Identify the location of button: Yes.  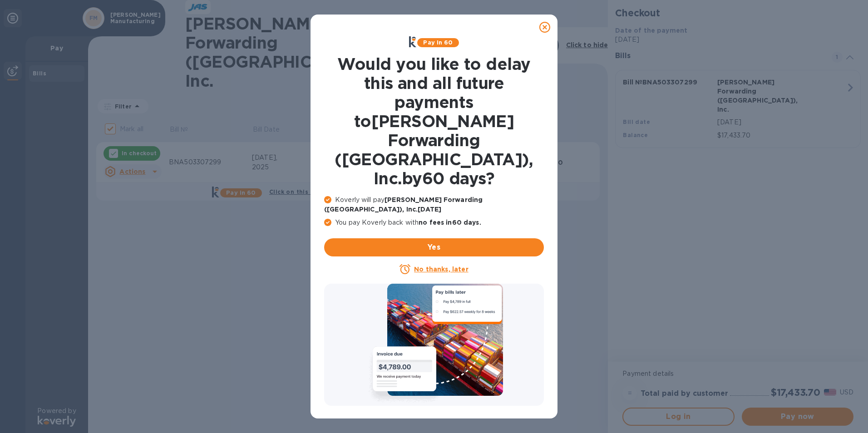
(434, 247).